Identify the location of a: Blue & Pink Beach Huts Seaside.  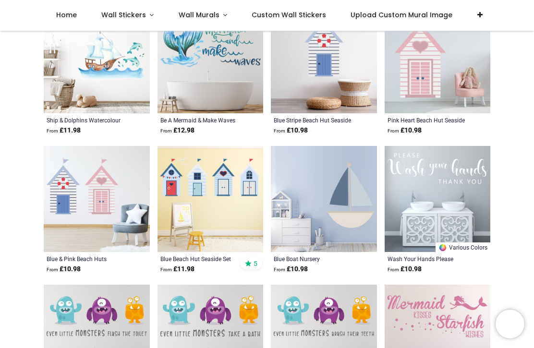
(86, 259).